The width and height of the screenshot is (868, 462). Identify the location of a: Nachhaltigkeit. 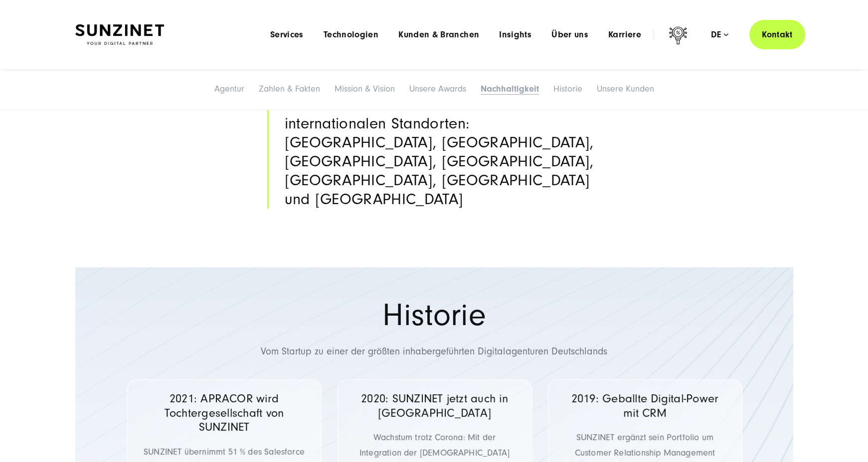
(509, 89).